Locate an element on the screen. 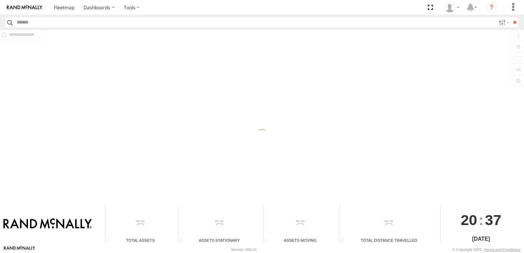  div: Total number of assets current stationary. is located at coordinates (183, 240).